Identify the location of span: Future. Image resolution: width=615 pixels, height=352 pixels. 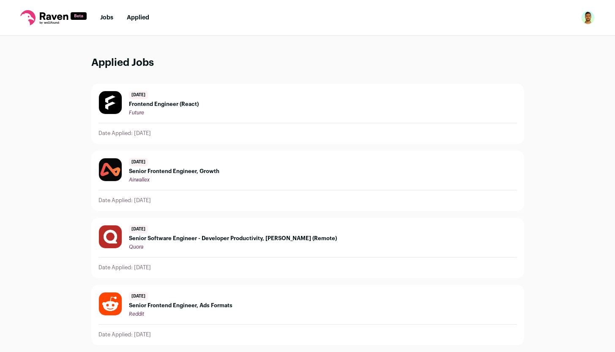
(136, 113).